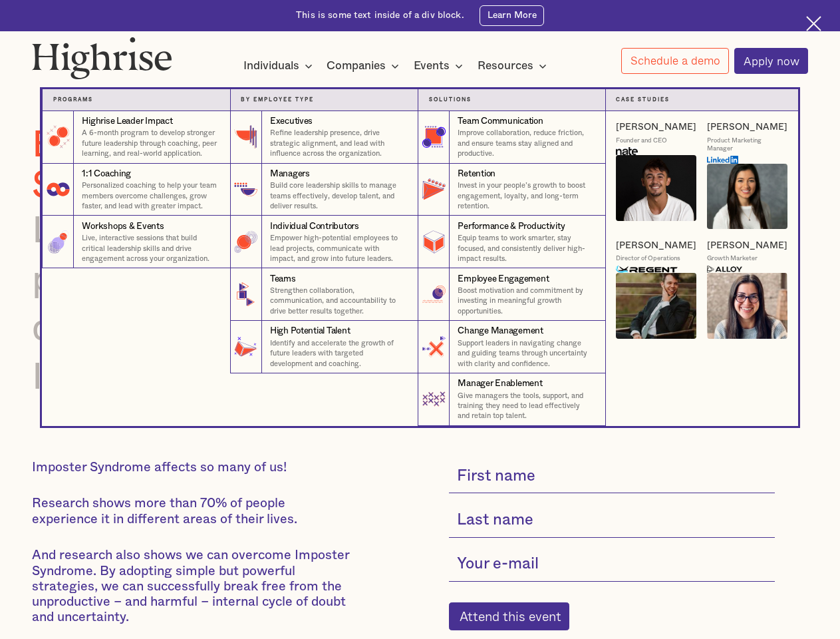 This screenshot has height=639, width=840. I want to click on a: ManagersBuild core leadership skills to manage teams effectively, develop talent, and deliver res..., so click(324, 190).